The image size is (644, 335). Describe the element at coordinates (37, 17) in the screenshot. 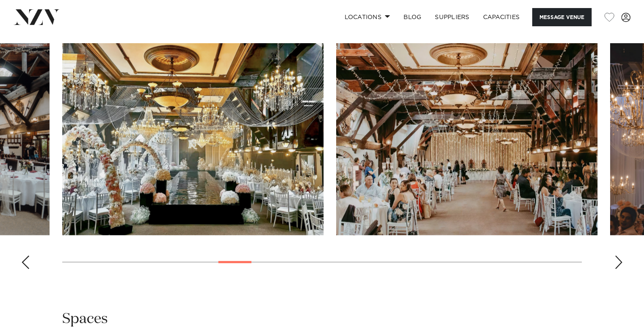

I see `img: nzv-logo.png` at that location.